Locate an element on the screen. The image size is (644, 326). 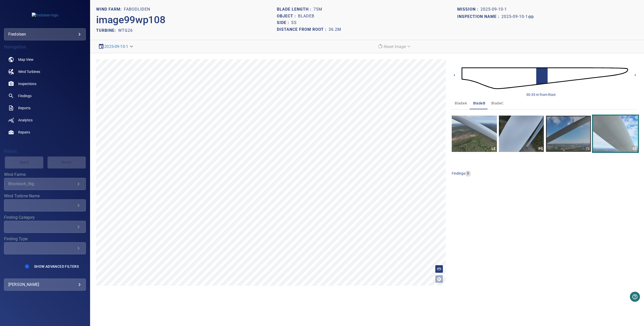
label: Finding Type is located at coordinates (45, 239).